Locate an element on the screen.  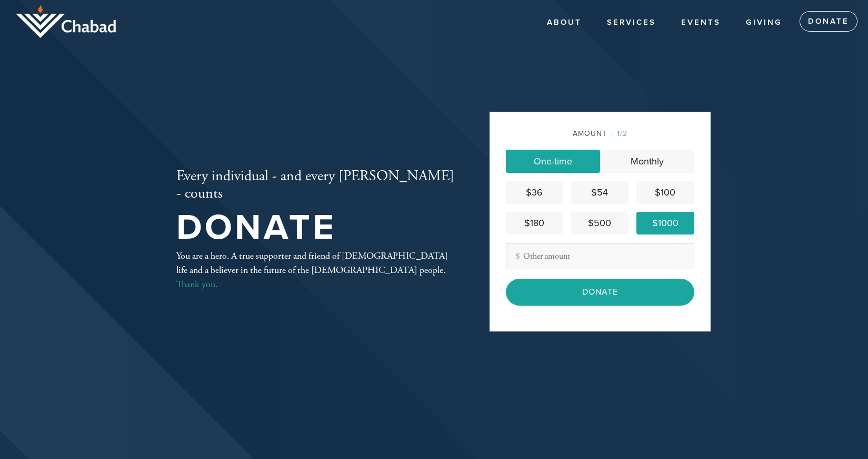
a: $54 is located at coordinates (600, 192).